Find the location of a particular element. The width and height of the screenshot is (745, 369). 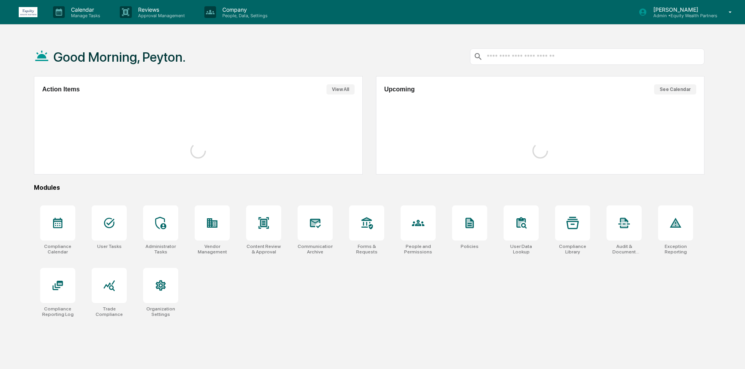

div: Forms & Requests is located at coordinates (367, 249).